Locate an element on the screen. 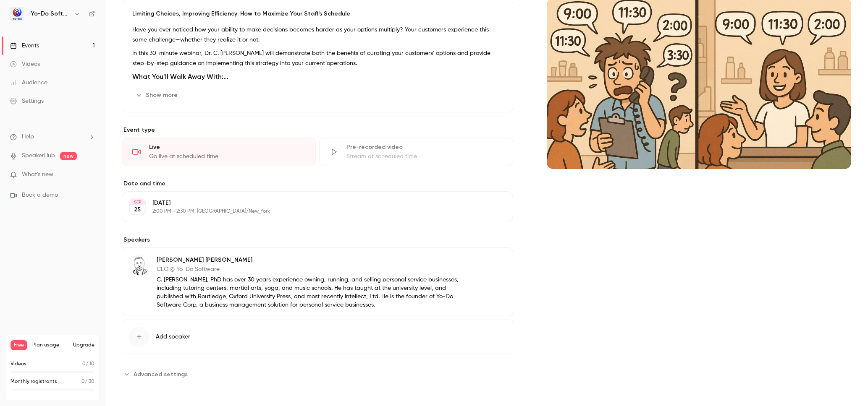 The height and width of the screenshot is (406, 868). div: SEP is located at coordinates (137, 202).